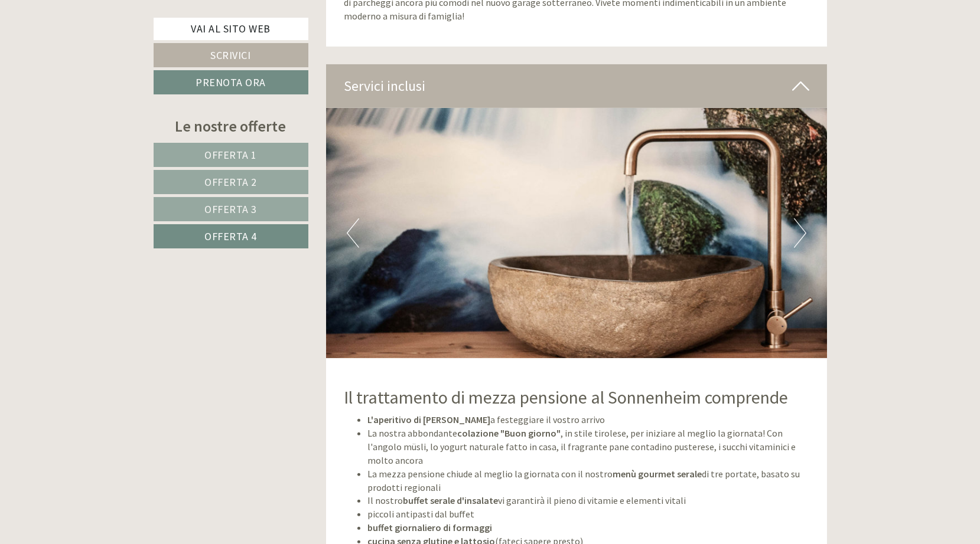 This screenshot has width=980, height=544. What do you see at coordinates (353, 233) in the screenshot?
I see `button: Previous` at bounding box center [353, 233].